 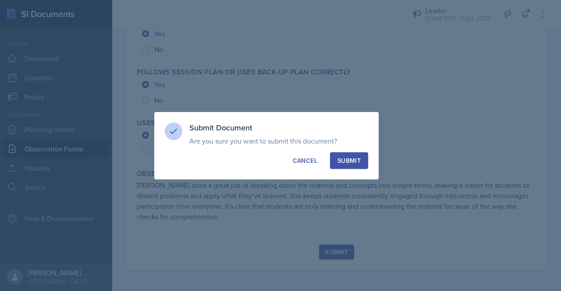 I want to click on div: Cancel, so click(x=305, y=161).